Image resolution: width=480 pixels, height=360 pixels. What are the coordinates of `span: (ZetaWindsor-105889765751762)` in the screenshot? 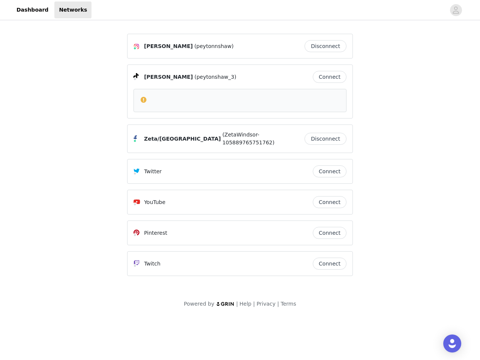 It's located at (262, 139).